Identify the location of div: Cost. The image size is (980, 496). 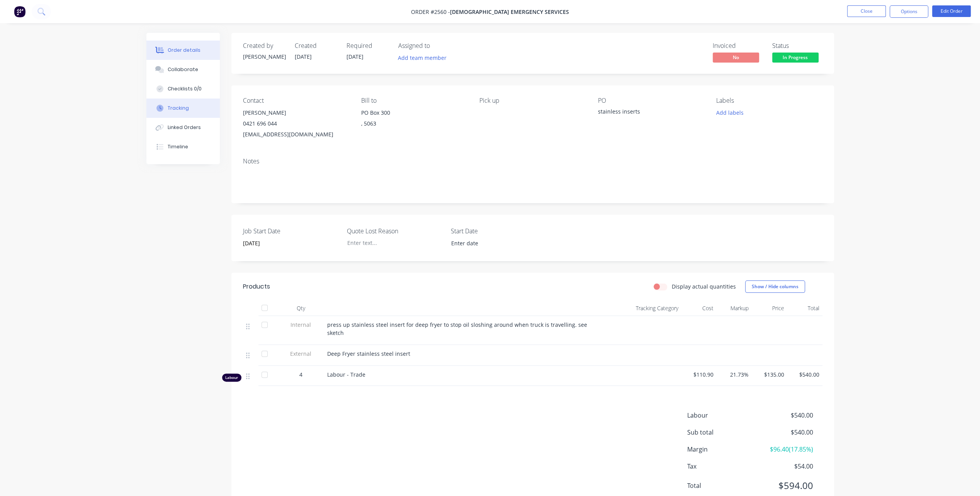
(699, 309).